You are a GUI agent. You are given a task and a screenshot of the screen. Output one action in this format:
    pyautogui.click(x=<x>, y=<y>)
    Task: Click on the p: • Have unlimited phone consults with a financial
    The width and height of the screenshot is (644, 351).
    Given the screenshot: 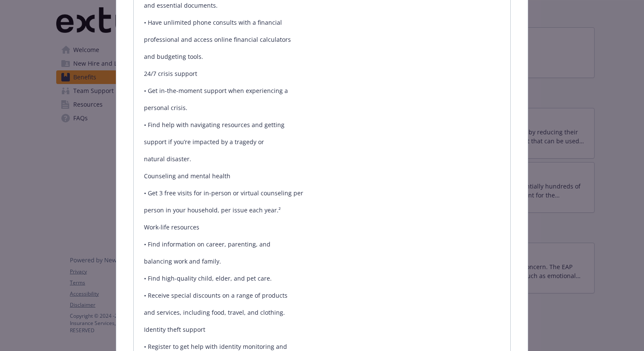 What is the action you would take?
    pyautogui.click(x=322, y=23)
    